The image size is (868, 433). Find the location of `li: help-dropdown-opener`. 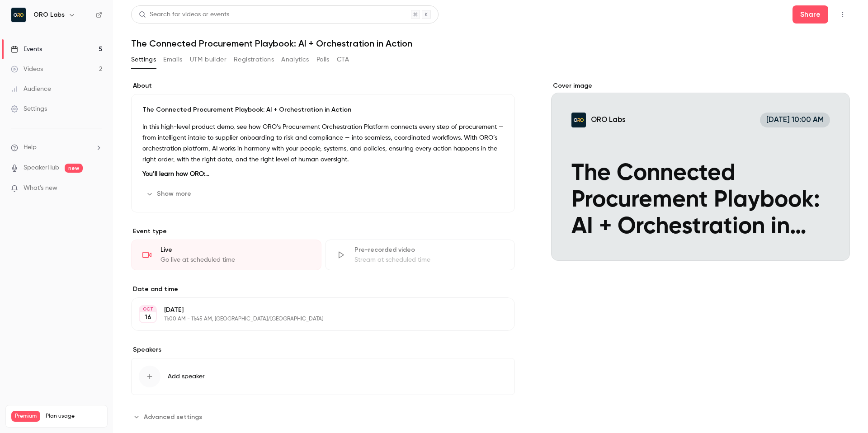

li: help-dropdown-opener is located at coordinates (57, 148).